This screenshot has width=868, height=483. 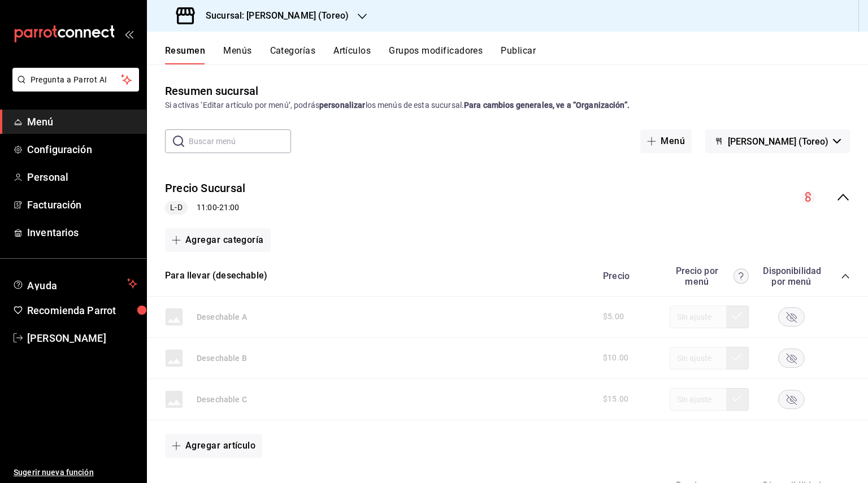 I want to click on strong: Para cambios generales, ve a “Organización”., so click(x=546, y=105).